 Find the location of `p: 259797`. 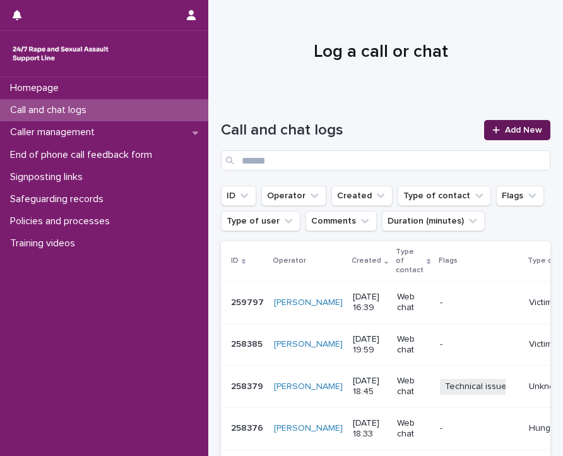

p: 259797 is located at coordinates (249, 301).